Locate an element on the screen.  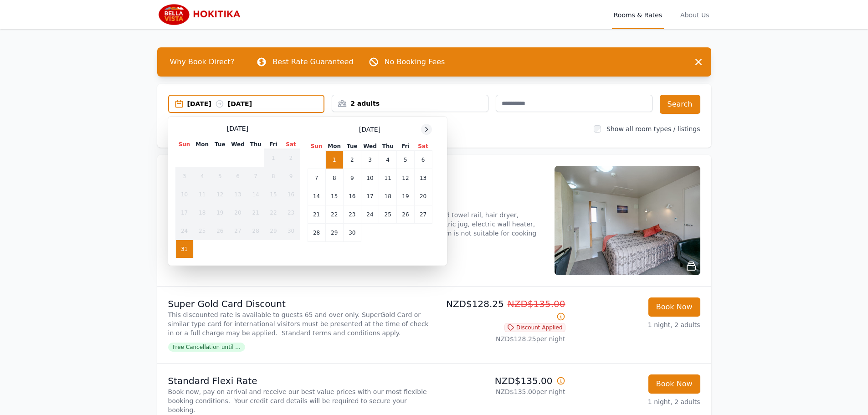
p: Standard Flexi Rate is located at coordinates (299, 381).